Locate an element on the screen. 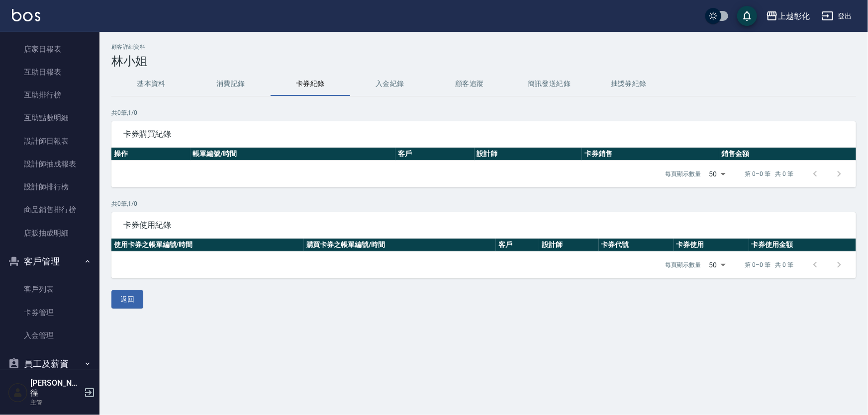 This screenshot has width=868, height=415. button: 客戶管理 is located at coordinates (50, 262).